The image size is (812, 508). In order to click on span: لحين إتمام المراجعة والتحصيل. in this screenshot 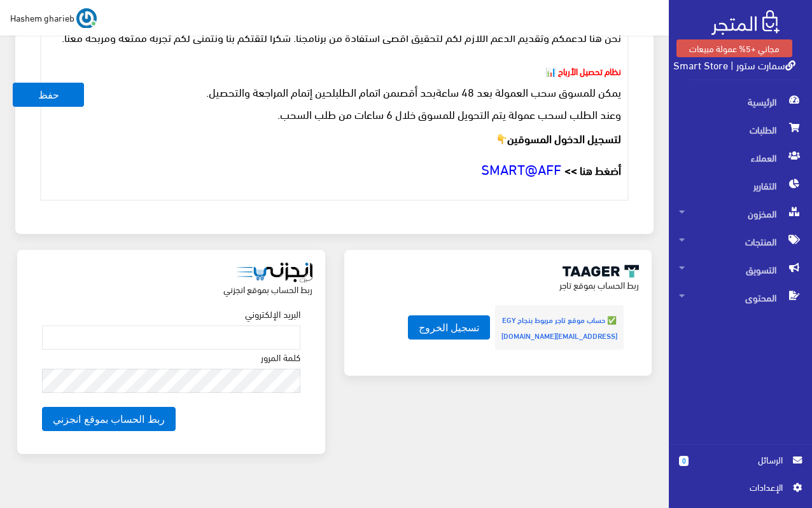, I will do `click(270, 91)`.